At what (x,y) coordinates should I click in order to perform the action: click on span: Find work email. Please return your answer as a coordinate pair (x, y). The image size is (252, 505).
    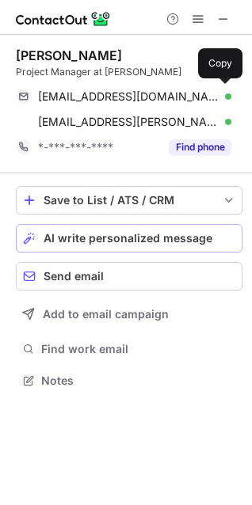
    Looking at the image, I should click on (139, 349).